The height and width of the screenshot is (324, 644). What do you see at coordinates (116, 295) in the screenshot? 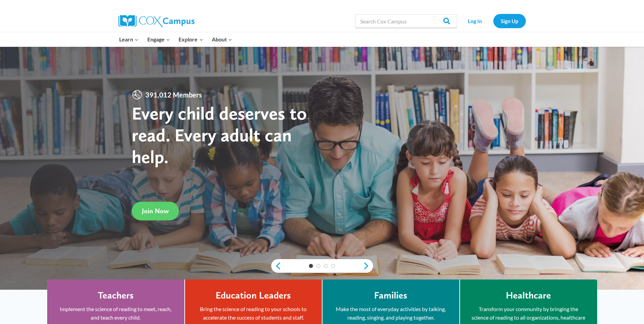
I see `h4: Teachers` at bounding box center [116, 295].